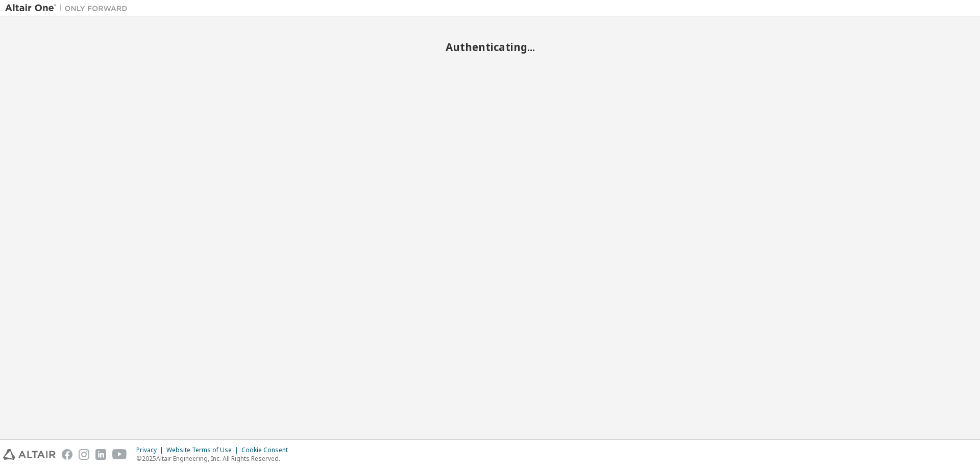  I want to click on h2: Authenticating..., so click(490, 47).